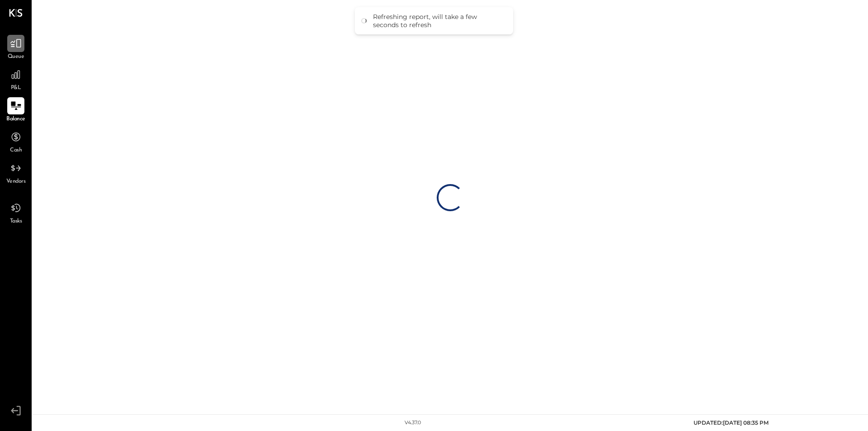 The image size is (868, 431). What do you see at coordinates (16, 182) in the screenshot?
I see `span: Vendors` at bounding box center [16, 182].